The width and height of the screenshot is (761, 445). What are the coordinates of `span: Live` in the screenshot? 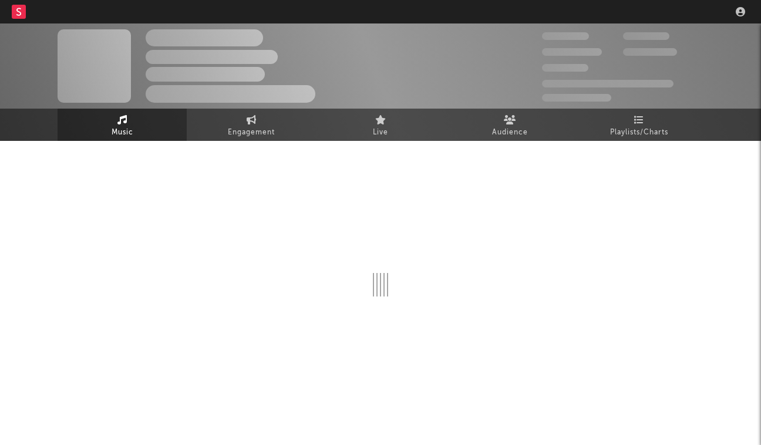 It's located at (381, 133).